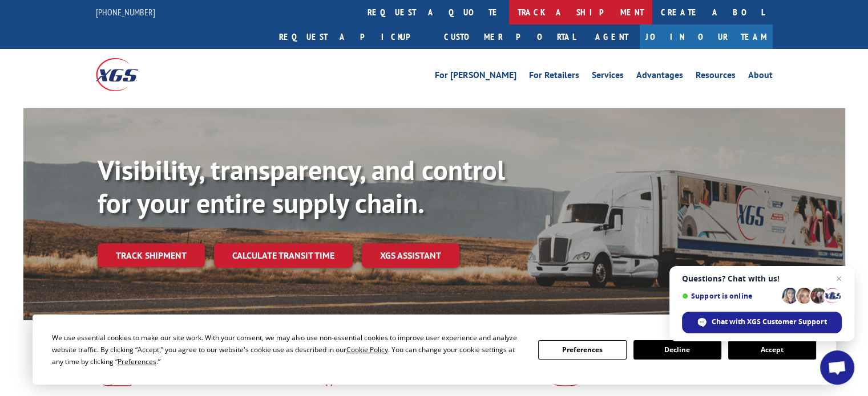 The width and height of the screenshot is (868, 396). What do you see at coordinates (612, 37) in the screenshot?
I see `a: Agent` at bounding box center [612, 37].